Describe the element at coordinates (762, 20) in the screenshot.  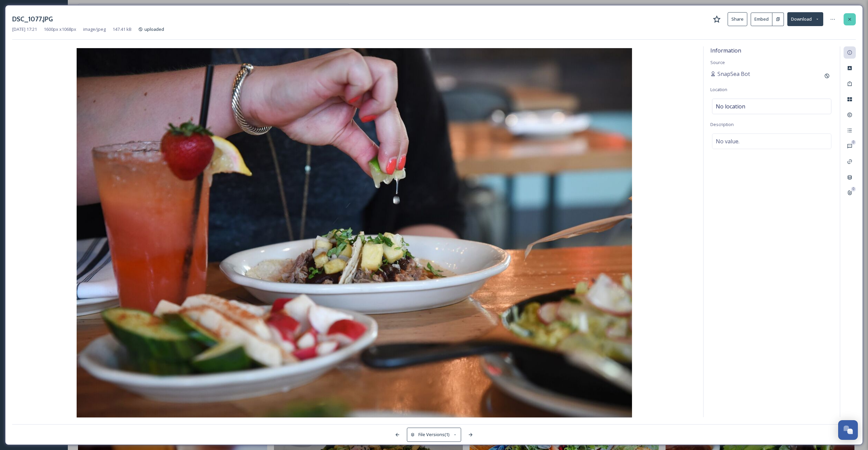
I see `button: Embed` at that location.